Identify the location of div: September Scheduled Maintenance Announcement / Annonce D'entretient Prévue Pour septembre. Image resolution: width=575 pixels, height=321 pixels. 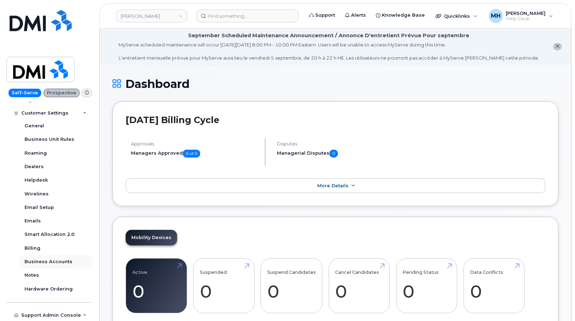
(329, 35).